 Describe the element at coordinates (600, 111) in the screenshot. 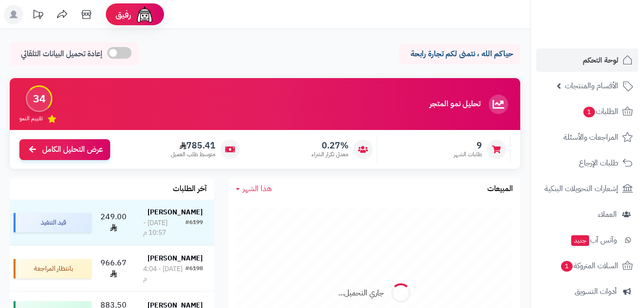

I see `span: الطلبات` at that location.